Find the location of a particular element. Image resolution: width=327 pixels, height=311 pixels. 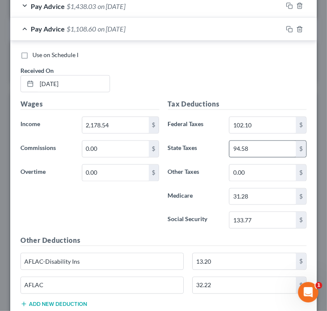

span: $1,108.60 is located at coordinates (81, 29).